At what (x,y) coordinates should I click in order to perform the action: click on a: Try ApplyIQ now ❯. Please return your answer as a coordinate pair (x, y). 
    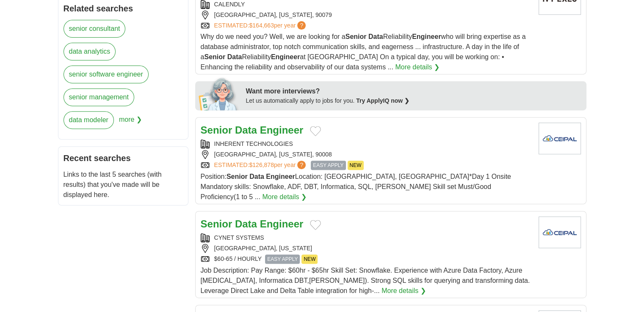
    Looking at the image, I should click on (383, 101).